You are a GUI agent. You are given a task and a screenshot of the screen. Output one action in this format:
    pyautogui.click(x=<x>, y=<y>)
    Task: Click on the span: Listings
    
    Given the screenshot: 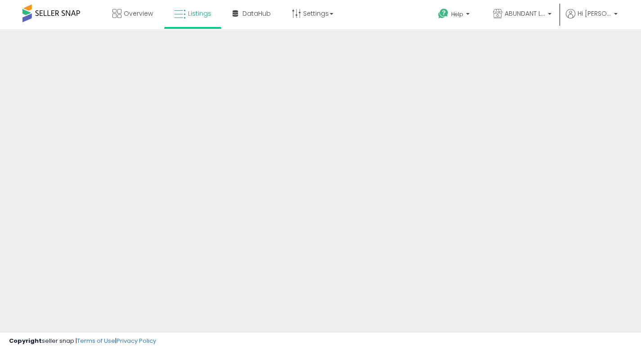 What is the action you would take?
    pyautogui.click(x=200, y=13)
    